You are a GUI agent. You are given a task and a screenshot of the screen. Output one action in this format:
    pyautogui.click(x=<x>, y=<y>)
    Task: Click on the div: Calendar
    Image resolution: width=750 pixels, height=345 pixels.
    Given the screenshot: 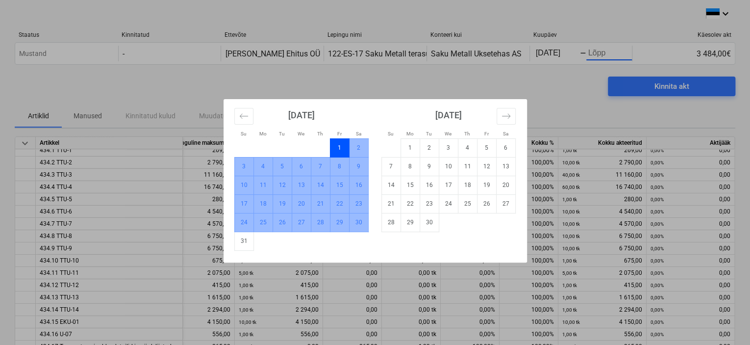 What is the action you would take?
    pyautogui.click(x=375, y=180)
    